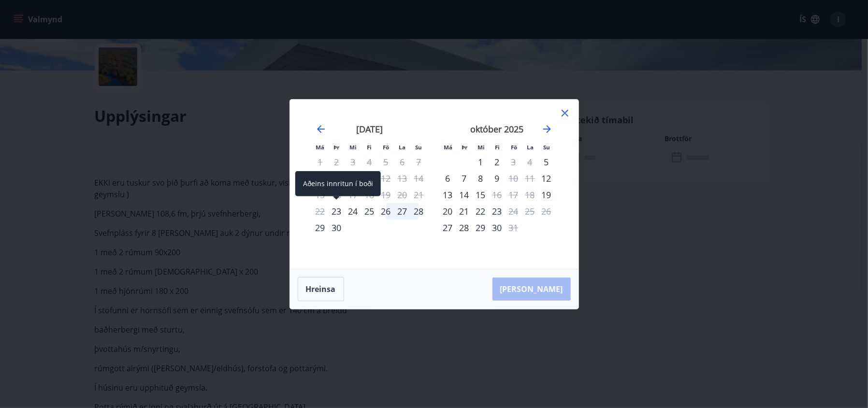 The height and width of the screenshot is (408, 868). I want to click on td: Not available. mánudagur, 8. september 2025, so click(320, 178).